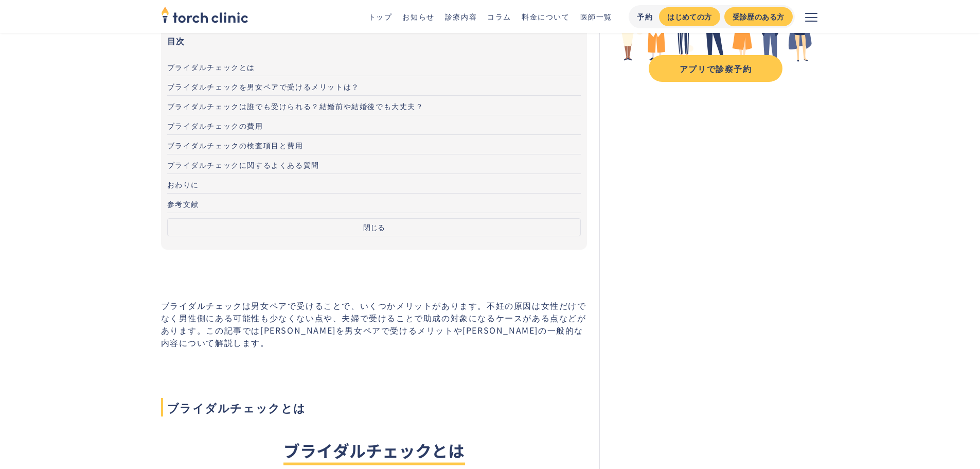 Image resolution: width=980 pixels, height=469 pixels. Describe the element at coordinates (374, 203) in the screenshot. I see `a: 参考文献` at that location.